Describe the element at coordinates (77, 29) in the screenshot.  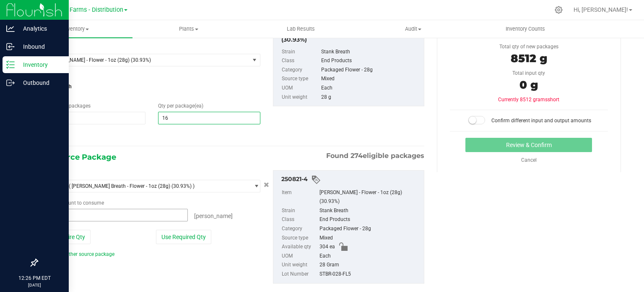
I see `a: Inventory` at that location.